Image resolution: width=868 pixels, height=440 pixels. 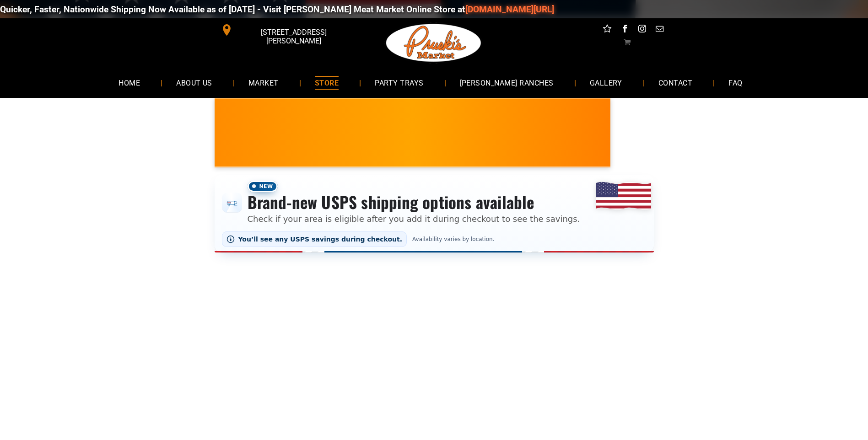 I want to click on a: GALLERY, so click(x=606, y=82).